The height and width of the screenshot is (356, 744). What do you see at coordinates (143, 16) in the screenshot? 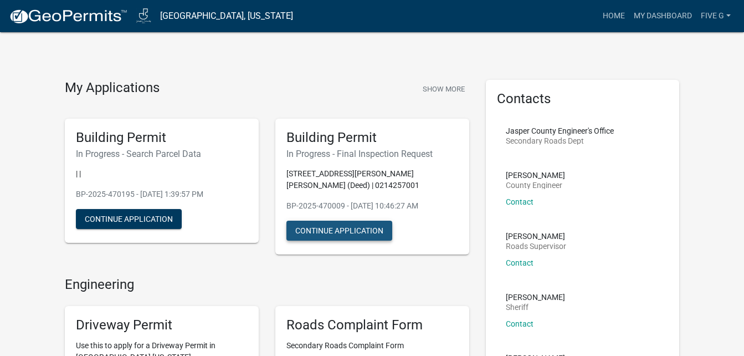
I see `img: Jasper County, Iowa` at bounding box center [143, 16].